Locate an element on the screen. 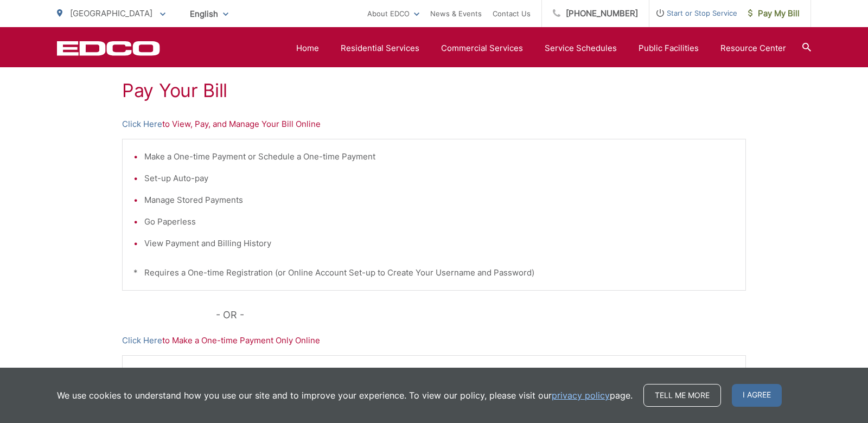  a: Resource Center is located at coordinates (753, 48).